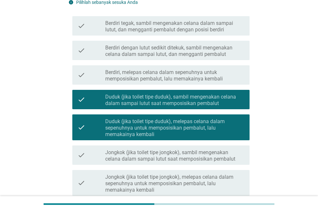  I want to click on label: Berdiri, melepas celana dalam sepenuhnya untuk memposisikan pembalut, lalu memakainya kembali, so click(175, 75).